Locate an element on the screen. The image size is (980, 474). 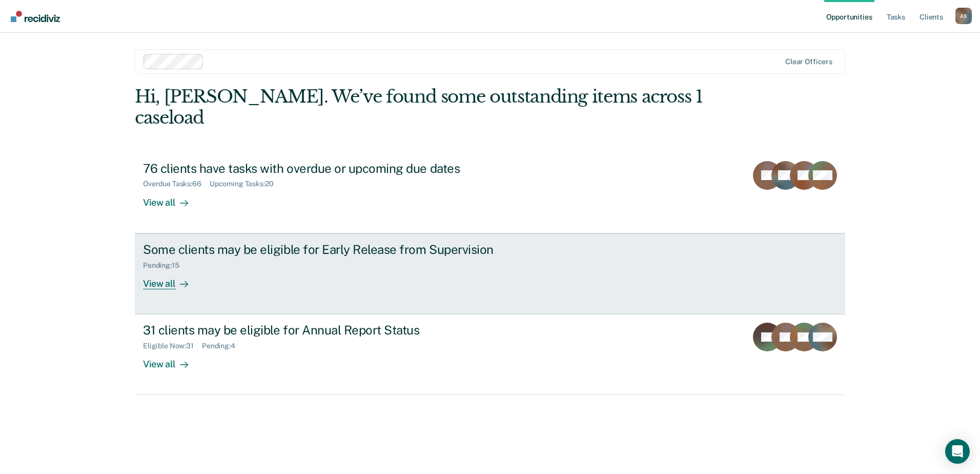
div: 76 clients have tasks with overdue or upcoming due dates is located at coordinates (323, 168).